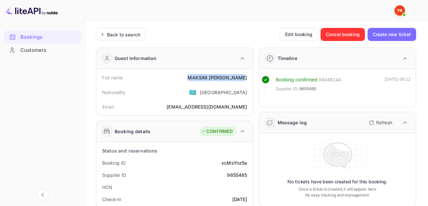 The height and width of the screenshot is (206, 428). Describe the element at coordinates (384, 122) in the screenshot. I see `p: Refresh` at that location.